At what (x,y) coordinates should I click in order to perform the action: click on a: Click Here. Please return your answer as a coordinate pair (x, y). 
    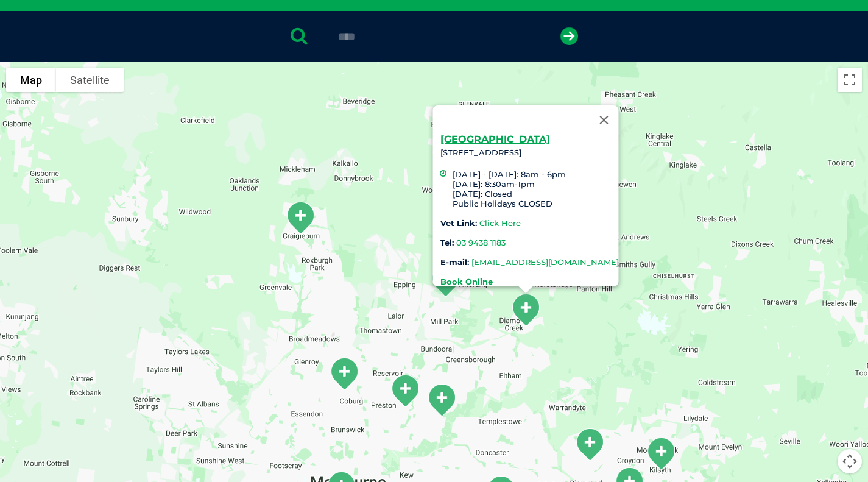
    Looking at the image, I should click on (500, 223).